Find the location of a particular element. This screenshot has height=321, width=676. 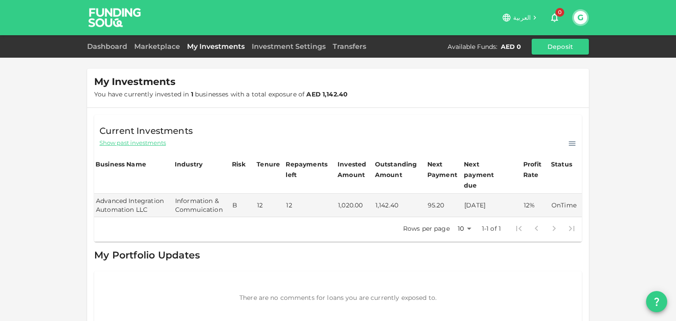

a: Transfers is located at coordinates (350, 46).